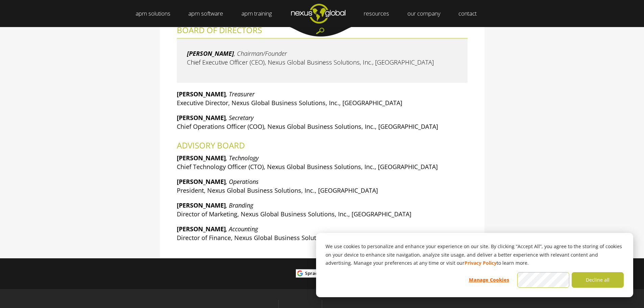  What do you see at coordinates (489, 280) in the screenshot?
I see `button: Manage Cookies` at bounding box center [489, 280].